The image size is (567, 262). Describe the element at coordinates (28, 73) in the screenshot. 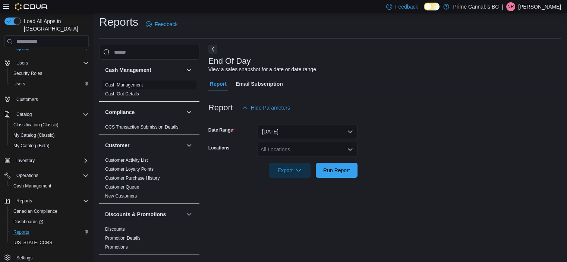

I see `a: Security Roles` at that location.